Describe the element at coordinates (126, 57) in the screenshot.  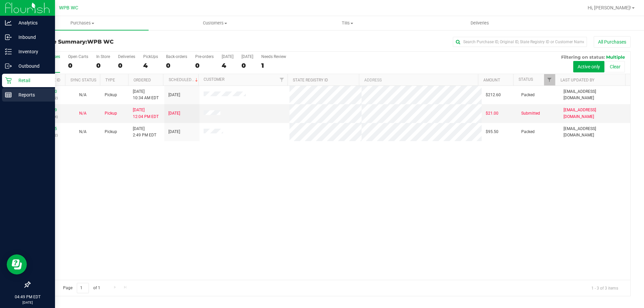
I see `div: Deliveries` at that location.